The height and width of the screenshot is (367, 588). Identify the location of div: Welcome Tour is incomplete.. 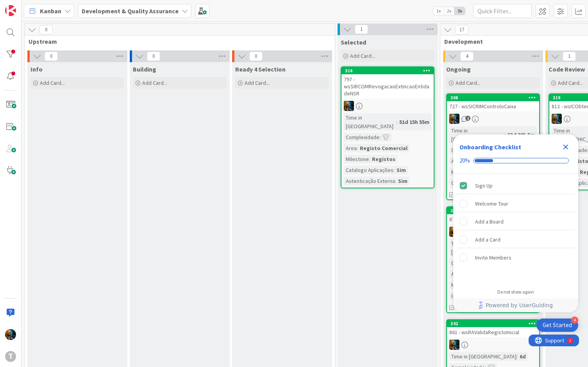
(515, 204).